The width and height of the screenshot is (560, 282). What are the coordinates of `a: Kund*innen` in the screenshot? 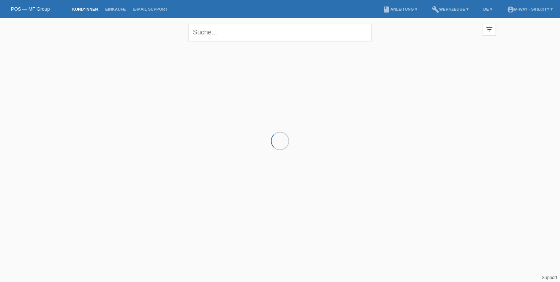 It's located at (85, 9).